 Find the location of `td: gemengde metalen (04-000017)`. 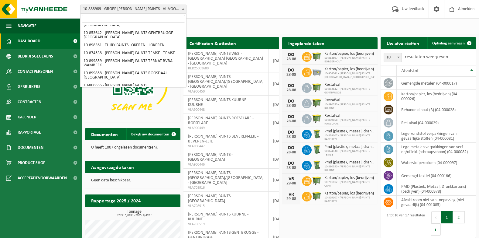

td: gemengde metalen (04-000017) is located at coordinates (436, 83).